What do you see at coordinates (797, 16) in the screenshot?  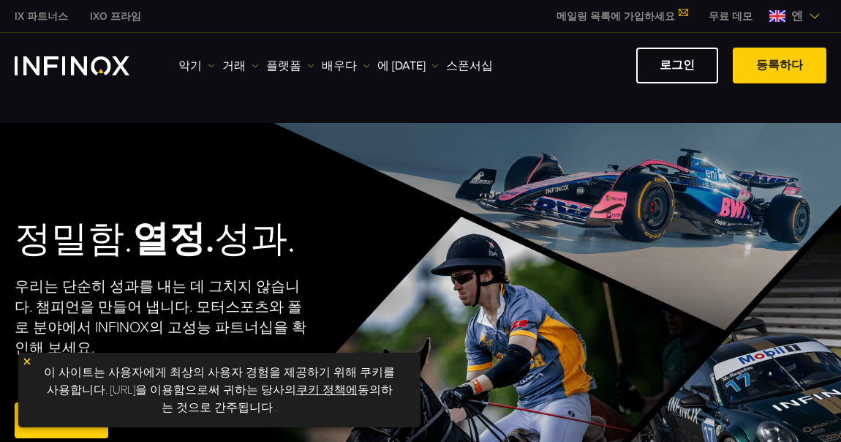 I see `font: 엔` at bounding box center [797, 16].